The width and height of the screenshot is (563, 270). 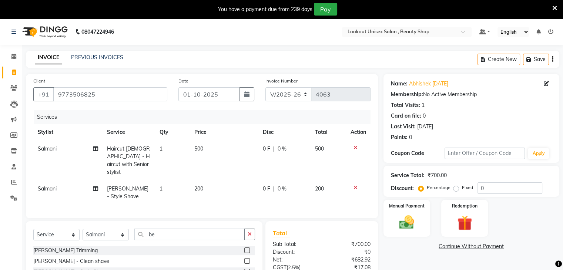 I want to click on div: ₹0, so click(x=349, y=252).